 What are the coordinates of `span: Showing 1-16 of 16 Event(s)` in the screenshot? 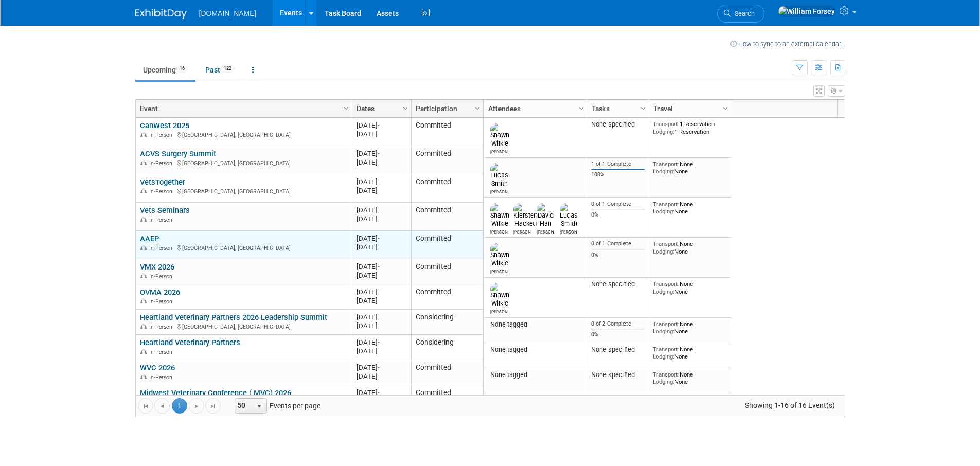 It's located at (789, 405).